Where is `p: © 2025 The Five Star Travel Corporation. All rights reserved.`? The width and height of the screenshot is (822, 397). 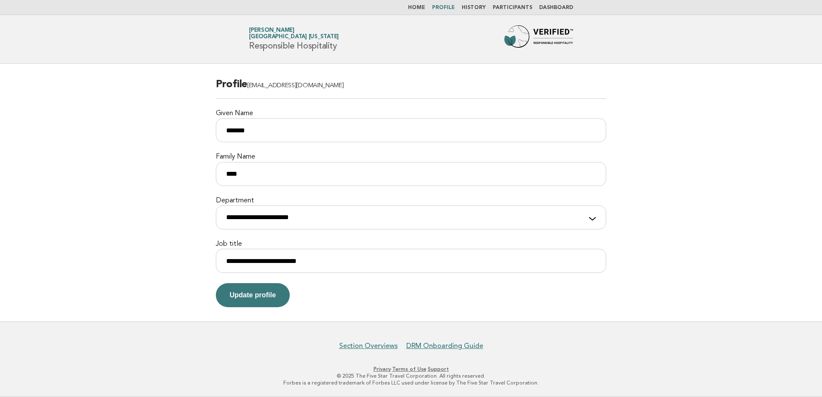
p: © 2025 The Five Star Travel Corporation. All rights reserved. is located at coordinates (411, 376).